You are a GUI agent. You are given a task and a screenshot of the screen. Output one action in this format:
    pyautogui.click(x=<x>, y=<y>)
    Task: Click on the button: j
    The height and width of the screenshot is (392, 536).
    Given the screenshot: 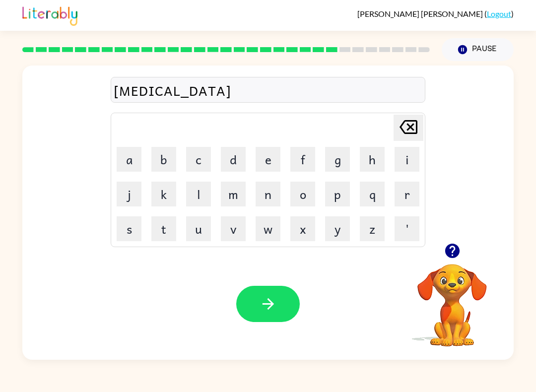 What is the action you would take?
    pyautogui.click(x=129, y=194)
    